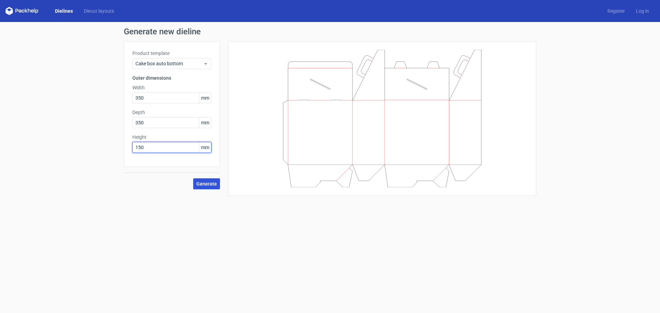 Image resolution: width=660 pixels, height=313 pixels. I want to click on button: Generate, so click(207, 184).